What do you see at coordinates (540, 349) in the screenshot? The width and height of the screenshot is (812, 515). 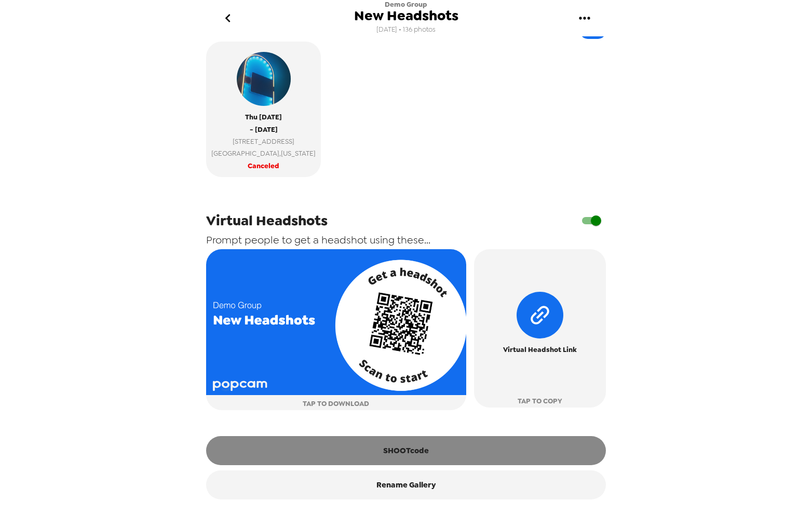 I see `span: Virtual Headshot Link` at bounding box center [540, 349].